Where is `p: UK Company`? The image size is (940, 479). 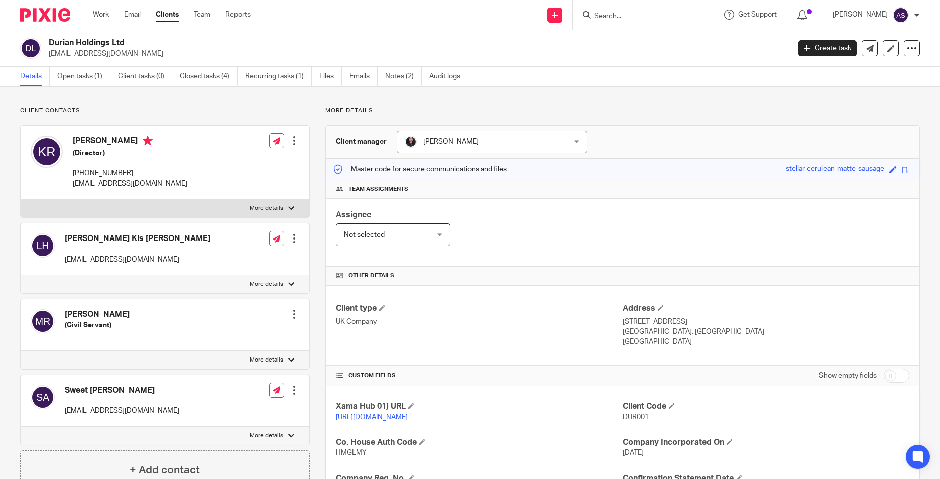
p: UK Company is located at coordinates (479, 322).